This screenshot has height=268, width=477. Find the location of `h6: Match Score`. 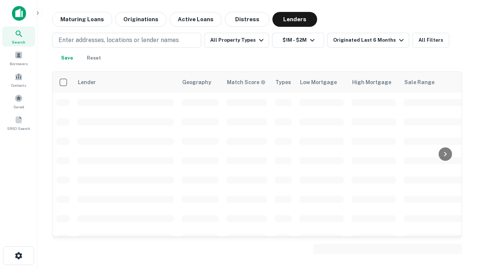

h6: Match Score is located at coordinates (245, 82).